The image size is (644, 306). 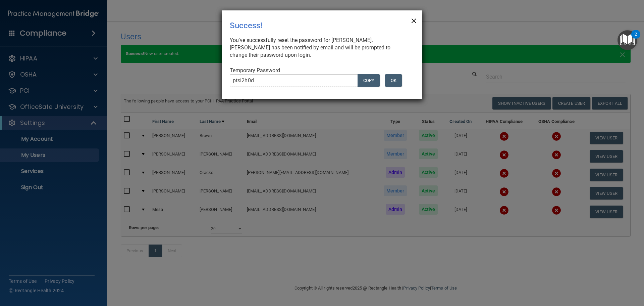 What do you see at coordinates (369, 80) in the screenshot?
I see `button: COPY` at bounding box center [369, 80].